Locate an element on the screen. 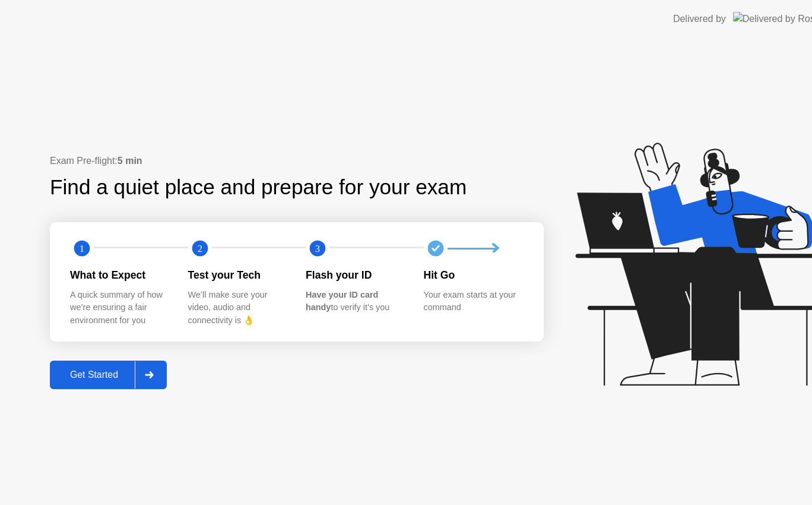  div: What to Expect is located at coordinates (120, 275).